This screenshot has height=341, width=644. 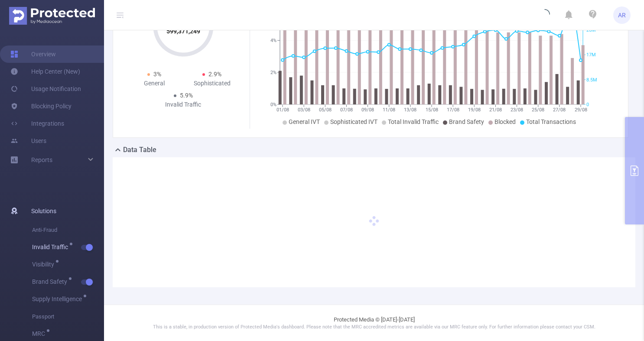 I want to click on p: This is a stable, in production version of Protected Media's dashboard. Please note that the MRC ..., so click(x=374, y=327).